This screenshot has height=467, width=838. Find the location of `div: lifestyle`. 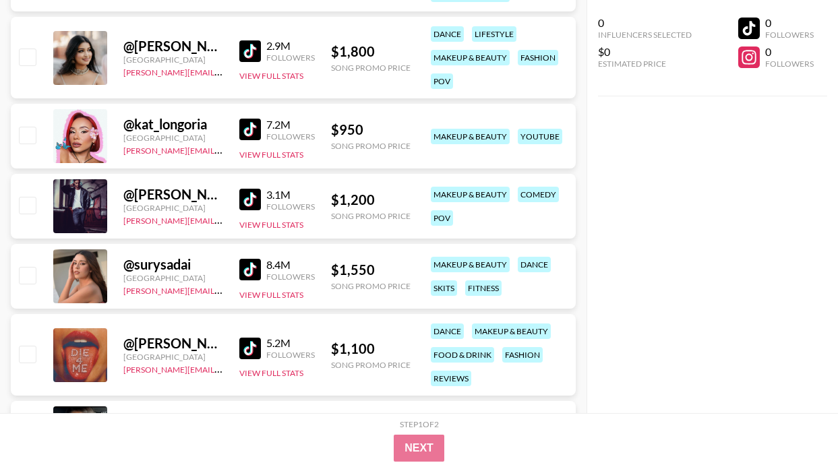

div: lifestyle is located at coordinates (494, 34).